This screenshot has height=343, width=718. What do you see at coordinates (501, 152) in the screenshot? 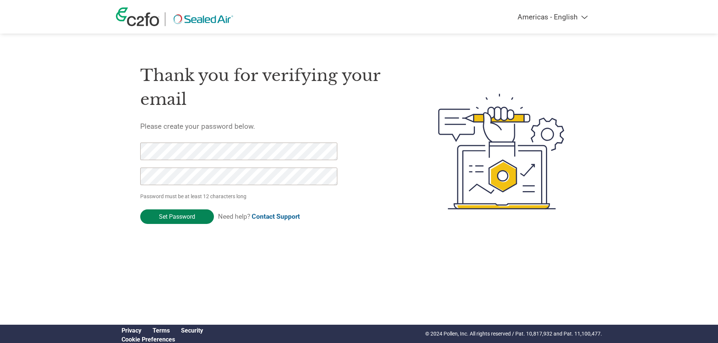
I see `img: create-password` at bounding box center [501, 152].